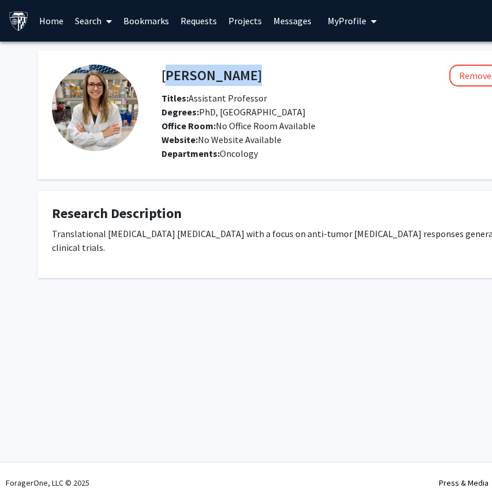  Describe the element at coordinates (93, 21) in the screenshot. I see `a: Search` at that location.